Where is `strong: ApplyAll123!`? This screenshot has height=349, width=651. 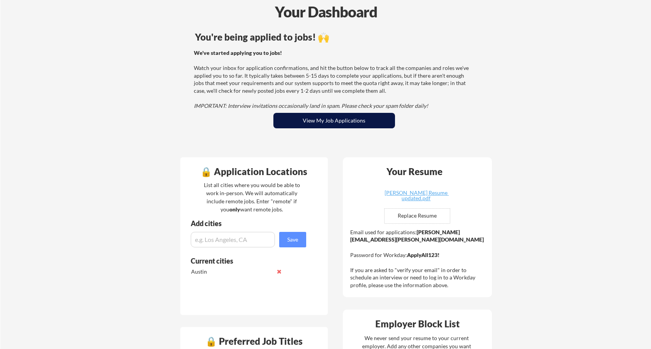 strong: ApplyAll123! is located at coordinates (423, 255).